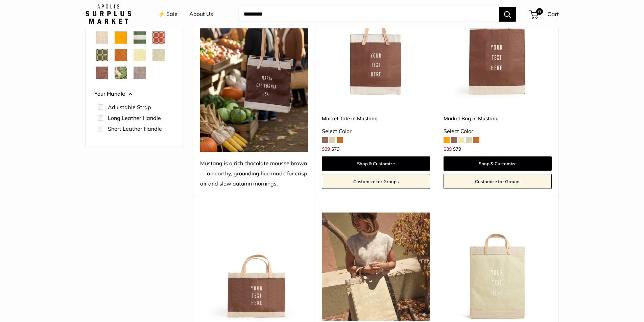 Image resolution: width=644 pixels, height=322 pixels. Describe the element at coordinates (254, 173) in the screenshot. I see `div: Mustang is a rich chocolate mousse brown — an earthy, grounding hue made for crisp air and slow a...` at that location.